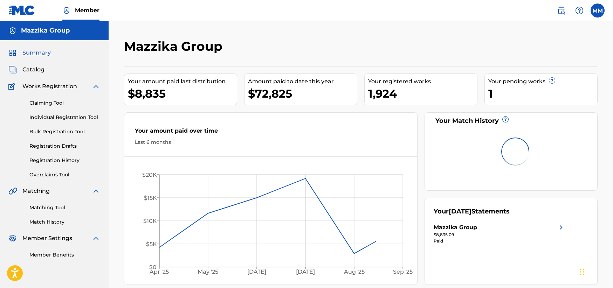 This screenshot has width=613, height=288. What do you see at coordinates (561, 11) in the screenshot?
I see `img: search` at bounding box center [561, 11].